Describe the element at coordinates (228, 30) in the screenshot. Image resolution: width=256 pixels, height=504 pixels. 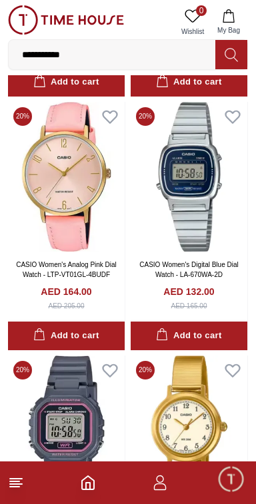
I see `span: My Bag` at that location.